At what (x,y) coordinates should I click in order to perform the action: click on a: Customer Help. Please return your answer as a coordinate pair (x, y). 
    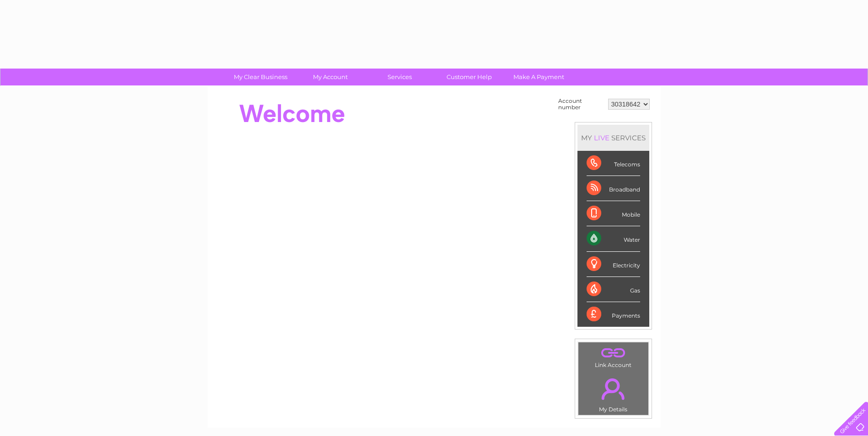
    Looking at the image, I should click on (469, 77).